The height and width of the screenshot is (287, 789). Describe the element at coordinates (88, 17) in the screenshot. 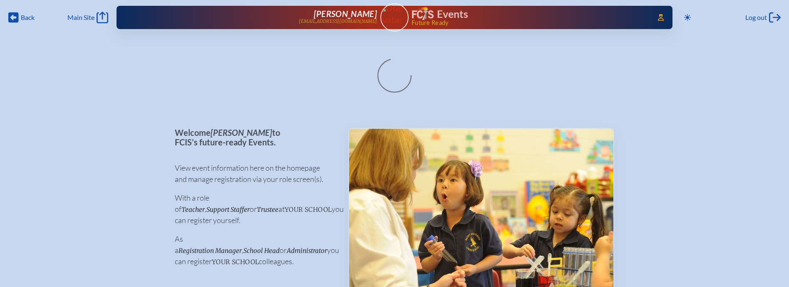

I see `a: Main Site` at that location.